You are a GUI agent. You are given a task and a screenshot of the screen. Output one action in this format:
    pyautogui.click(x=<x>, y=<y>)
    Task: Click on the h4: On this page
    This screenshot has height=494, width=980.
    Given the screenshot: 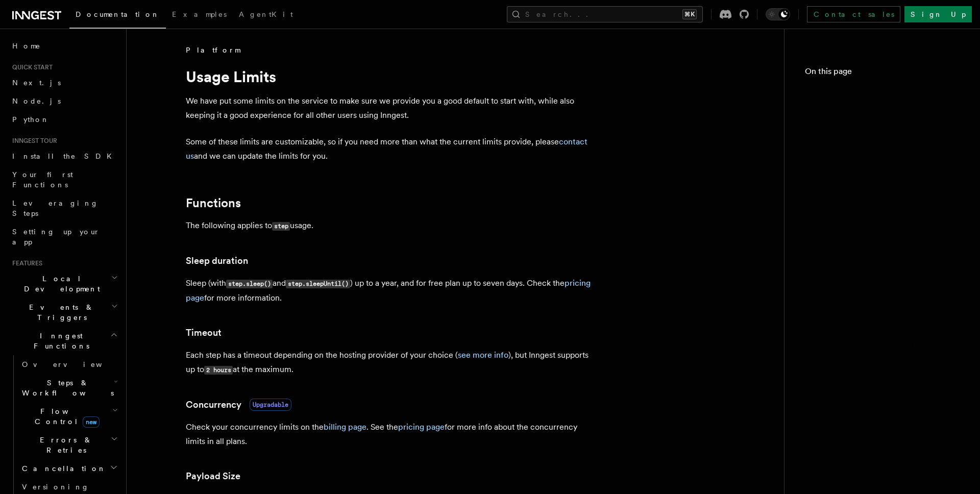 What is the action you would take?
    pyautogui.click(x=882, y=74)
    